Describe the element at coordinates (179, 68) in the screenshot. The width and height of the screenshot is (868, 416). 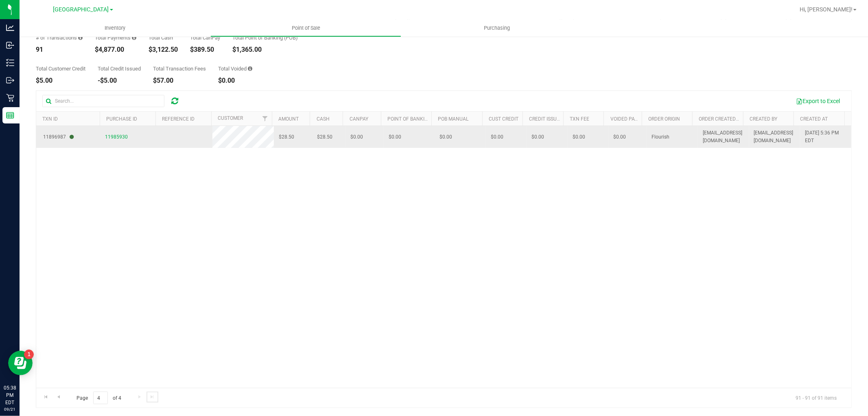
I see `div: Total Transaction Fees` at that location.